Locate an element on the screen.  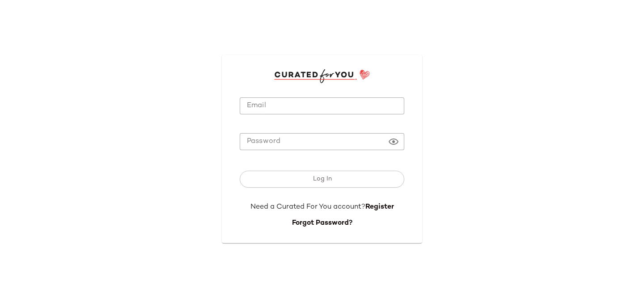
span: Log In is located at coordinates (322, 179).